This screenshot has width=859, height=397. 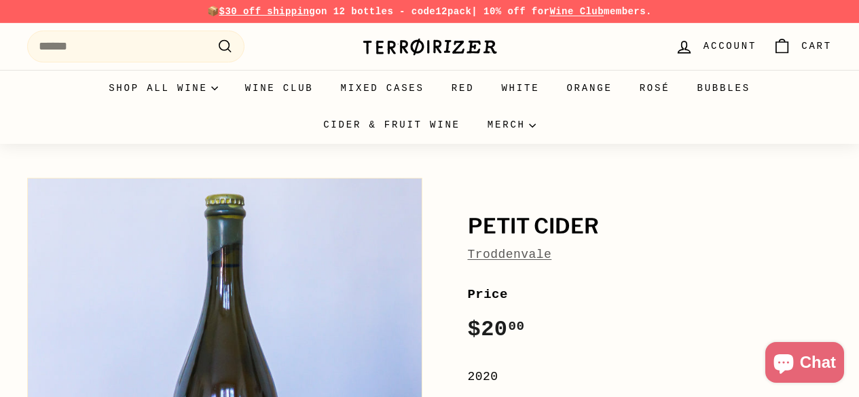 What do you see at coordinates (268, 12) in the screenshot?
I see `span: $30 off shipping` at bounding box center [268, 12].